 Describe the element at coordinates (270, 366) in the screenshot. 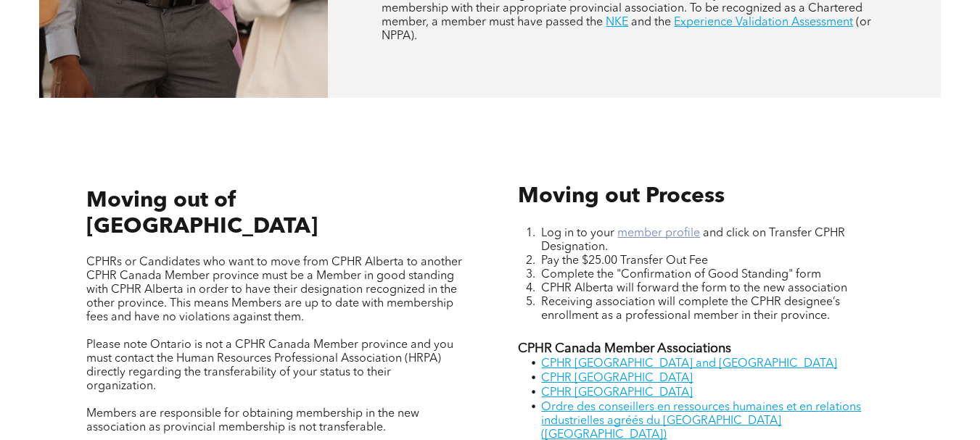

I see `span: Please note Ontario is not a CPHR Canada Member province and you must contact the Human Resources...` at that location.